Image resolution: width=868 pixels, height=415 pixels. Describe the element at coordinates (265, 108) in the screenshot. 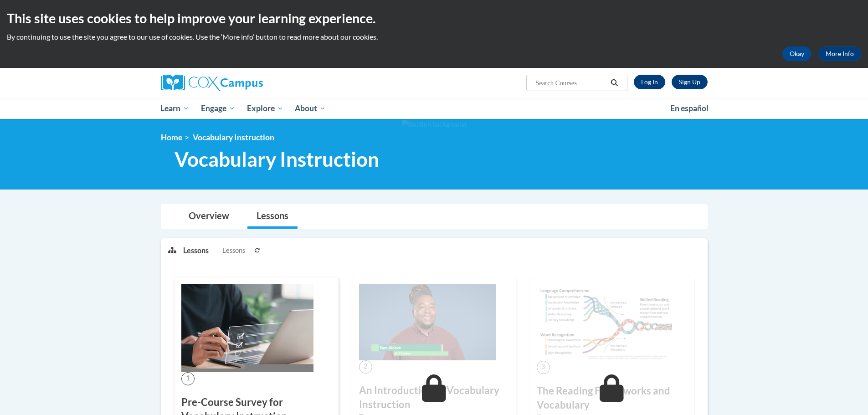

I see `a: Explore` at that location.